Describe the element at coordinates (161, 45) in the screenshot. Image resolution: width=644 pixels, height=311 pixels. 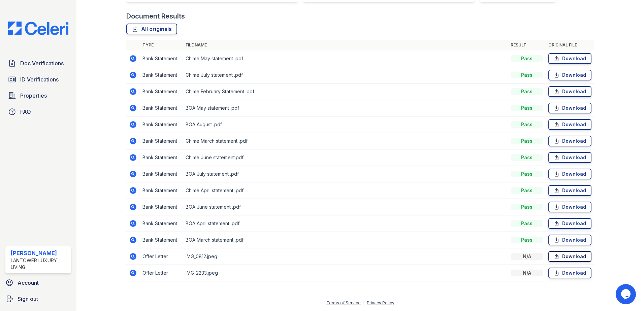
I see `th: Type` at that location.